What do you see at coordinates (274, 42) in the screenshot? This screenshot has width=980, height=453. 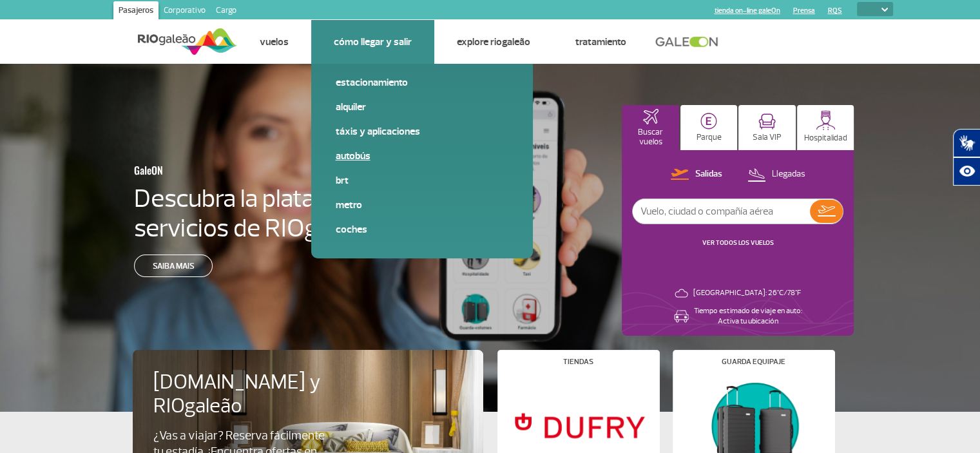 I see `a: Vuelos` at bounding box center [274, 42].